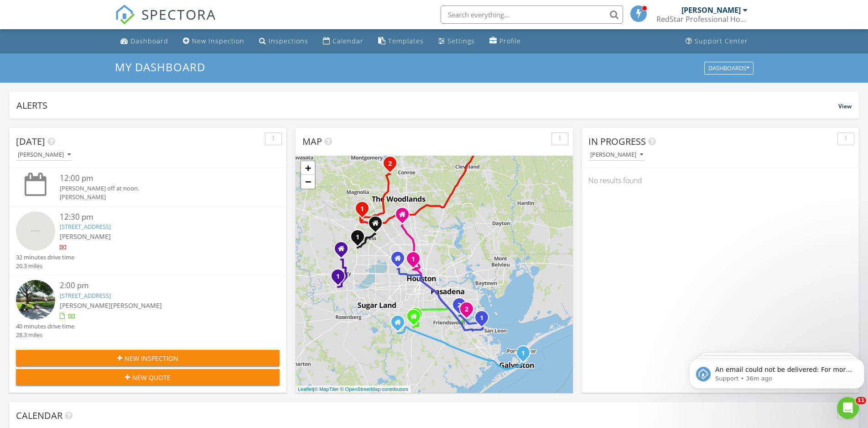 This screenshot has width=868, height=428. What do you see at coordinates (400, 260) in the screenshot?
I see `div: 8801 Hammerly , Houston Tx 77080` at bounding box center [400, 260].